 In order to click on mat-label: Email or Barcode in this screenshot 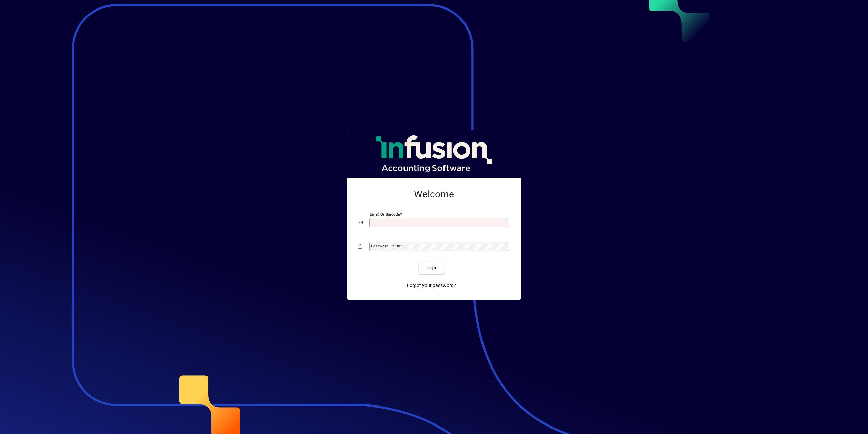, I will do `click(385, 214)`.